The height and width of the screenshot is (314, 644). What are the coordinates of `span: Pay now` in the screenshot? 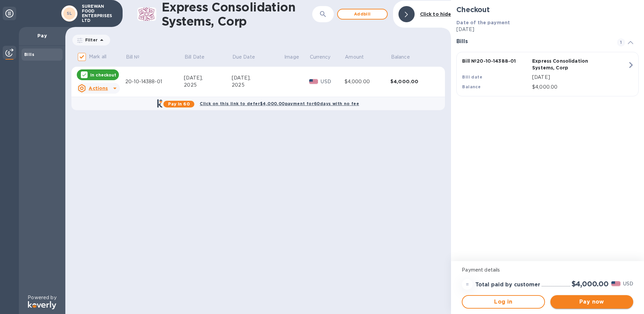 It's located at (592, 302).